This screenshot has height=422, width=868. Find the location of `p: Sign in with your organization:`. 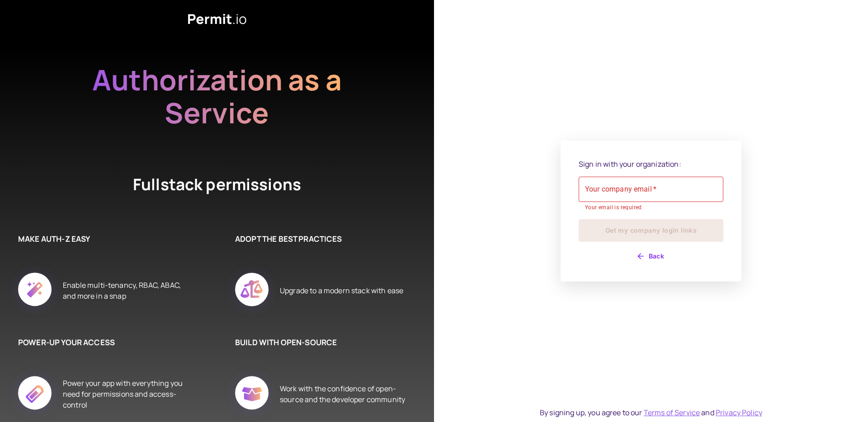

p: Sign in with your organization: is located at coordinates (651, 164).